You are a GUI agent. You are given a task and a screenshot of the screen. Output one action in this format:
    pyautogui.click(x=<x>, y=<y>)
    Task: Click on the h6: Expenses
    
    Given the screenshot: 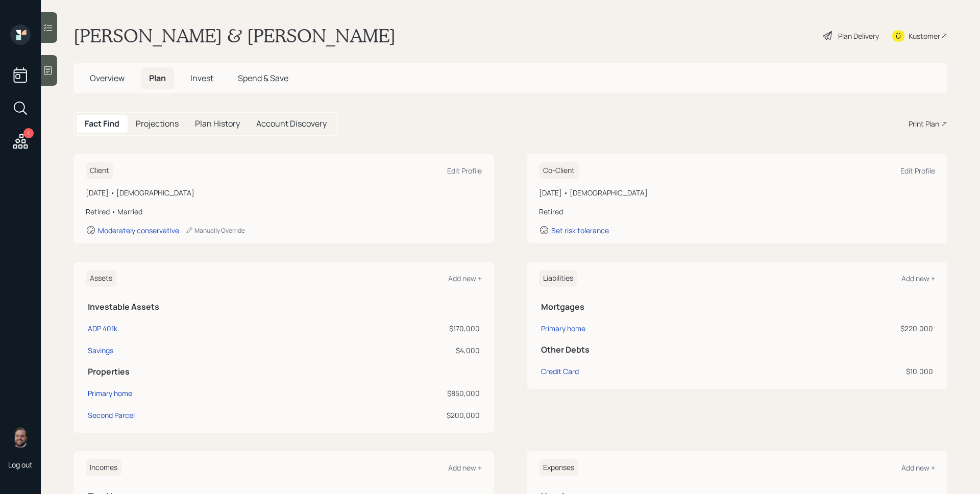 What is the action you would take?
    pyautogui.click(x=559, y=468)
    